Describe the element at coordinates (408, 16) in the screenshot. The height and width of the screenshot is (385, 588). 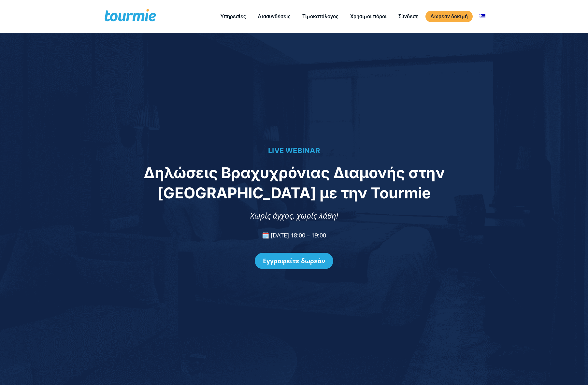
I see `a: Σύνδεση` at that location.